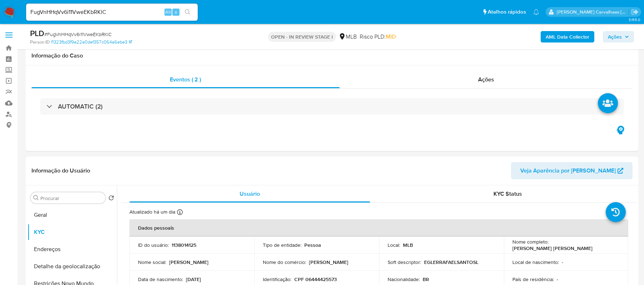 This screenshot has width=644, height=285. What do you see at coordinates (152, 212) in the screenshot?
I see `p: Atualizado há um dia` at bounding box center [152, 212].